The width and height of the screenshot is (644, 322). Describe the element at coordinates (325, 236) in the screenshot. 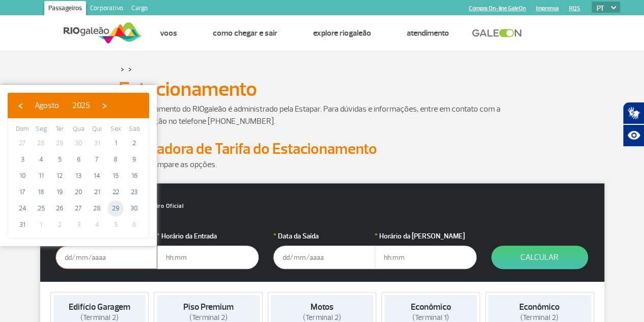

I see `label: Data da Saída` at that location.